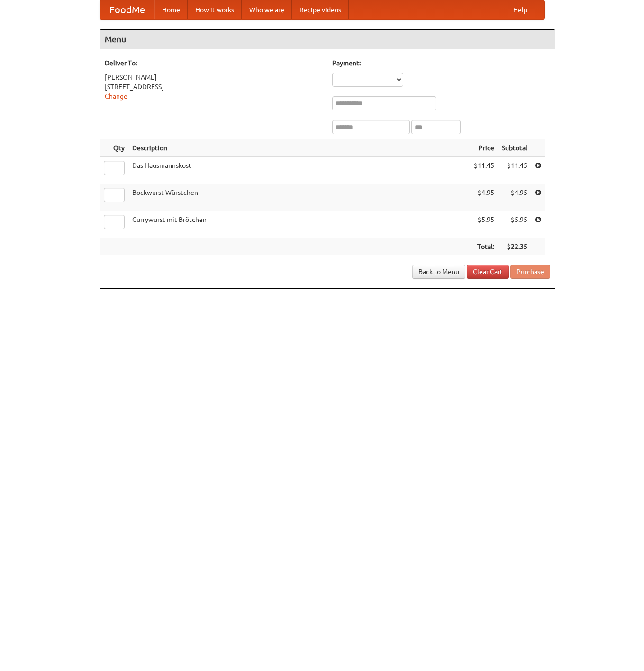 This screenshot has width=644, height=671. What do you see at coordinates (488, 272) in the screenshot?
I see `a: Clear Cart` at bounding box center [488, 272].